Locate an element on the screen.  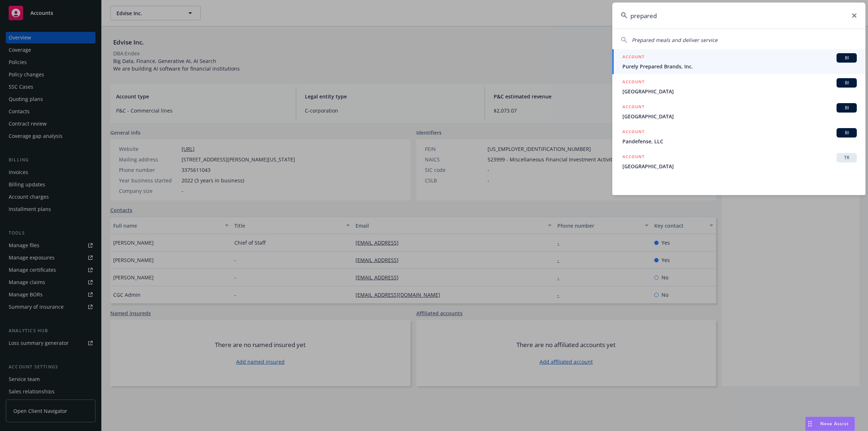
a: ACCOUNTBIPandefense, LLC is located at coordinates (739, 136).